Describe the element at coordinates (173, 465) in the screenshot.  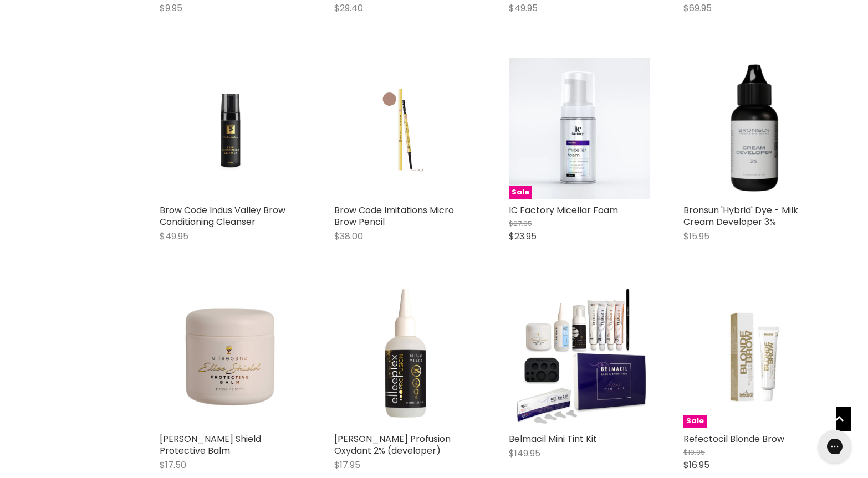
I see `span: $17.50` at that location.